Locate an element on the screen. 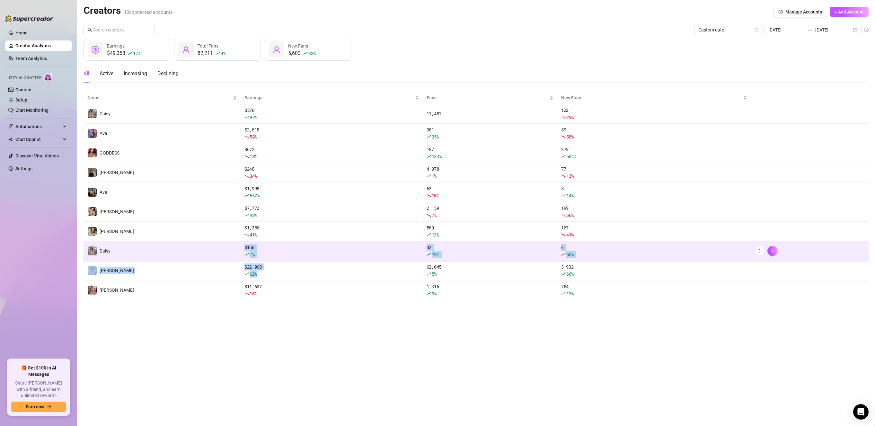 This screenshot has height=426, width=875. span: right is located at coordinates (773, 251).